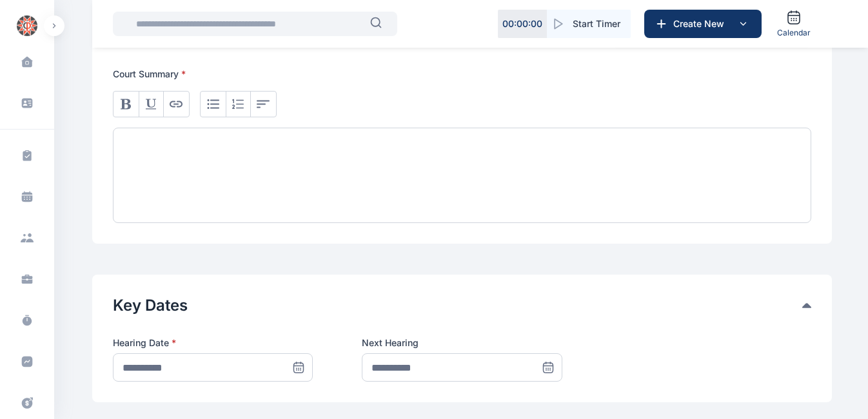 The width and height of the screenshot is (868, 419). What do you see at coordinates (794, 24) in the screenshot?
I see `a: Calendar` at bounding box center [794, 24].